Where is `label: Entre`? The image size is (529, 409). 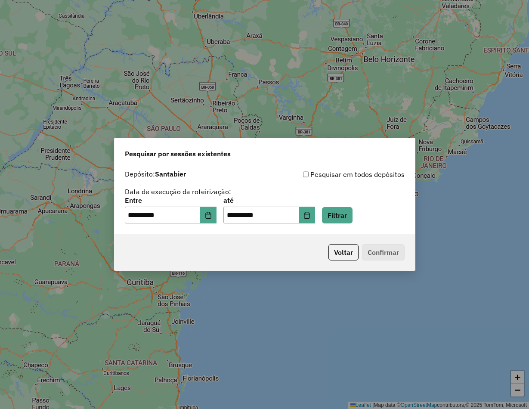
label: Entre is located at coordinates (170, 200).